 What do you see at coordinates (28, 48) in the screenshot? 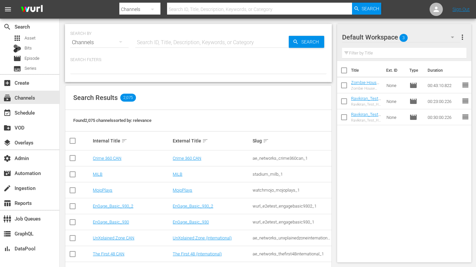
I see `span: Bits` at bounding box center [28, 48].